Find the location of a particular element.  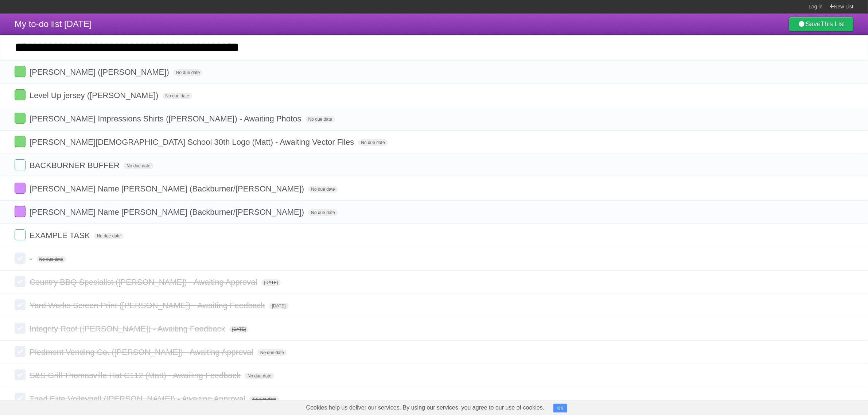

span: S&S Grill Thomasville Hat C112 (Matt) - Awaiitng Feedback is located at coordinates (136, 376).